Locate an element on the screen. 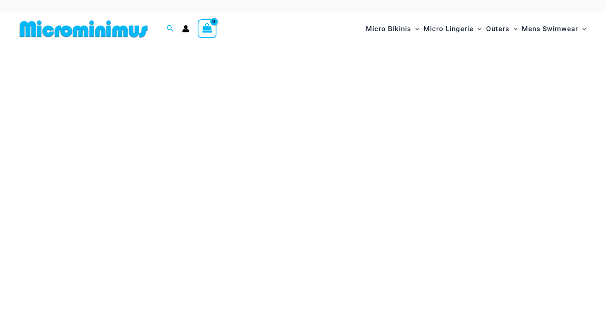 The image size is (606, 319). a: Micro LingerieMenu ToggleMenu Toggle is located at coordinates (453, 29).